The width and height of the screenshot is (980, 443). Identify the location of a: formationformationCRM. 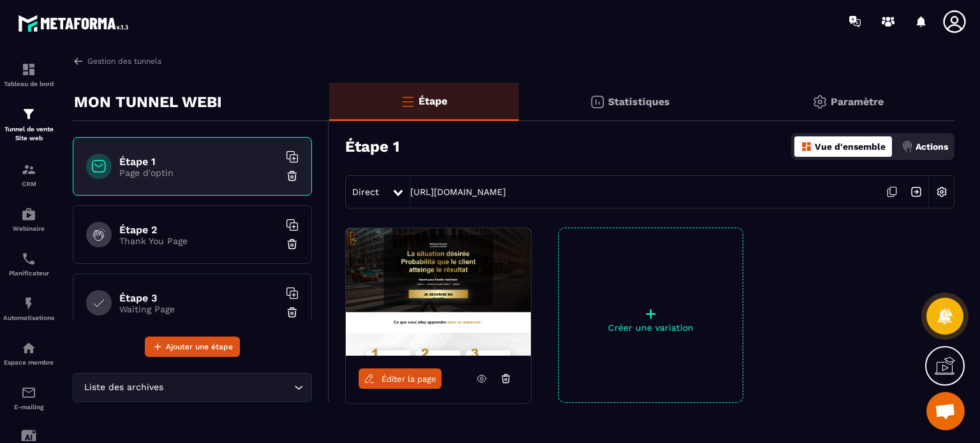
(29, 175).